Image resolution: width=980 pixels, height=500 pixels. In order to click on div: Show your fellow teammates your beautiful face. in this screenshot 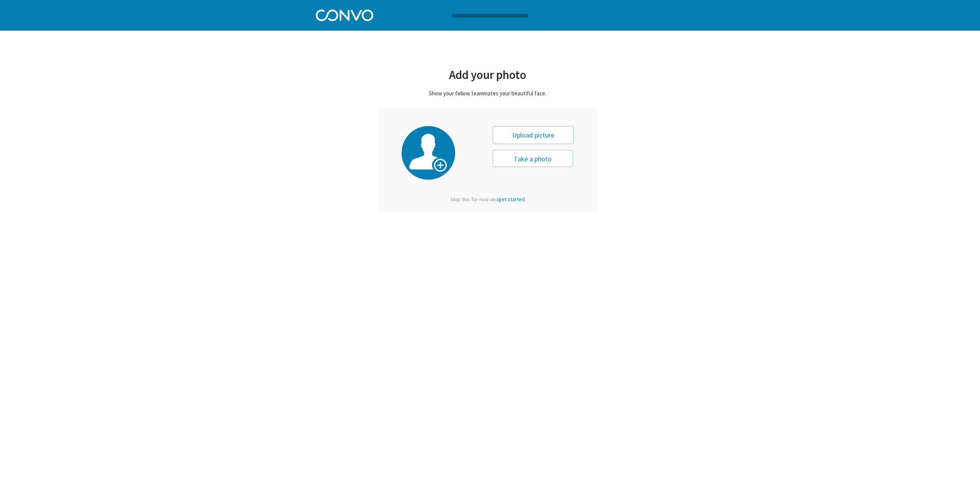, I will do `click(487, 93)`.